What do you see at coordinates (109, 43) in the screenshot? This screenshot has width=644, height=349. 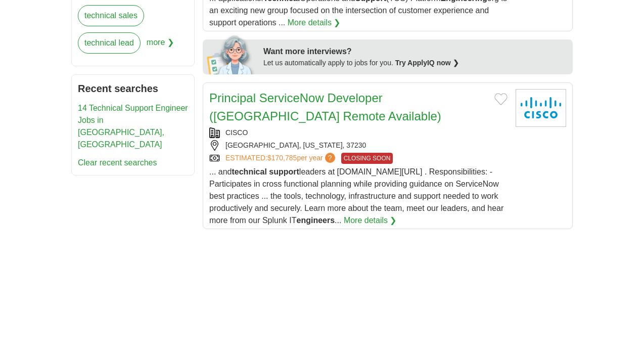 I see `a: technical lead` at bounding box center [109, 43].